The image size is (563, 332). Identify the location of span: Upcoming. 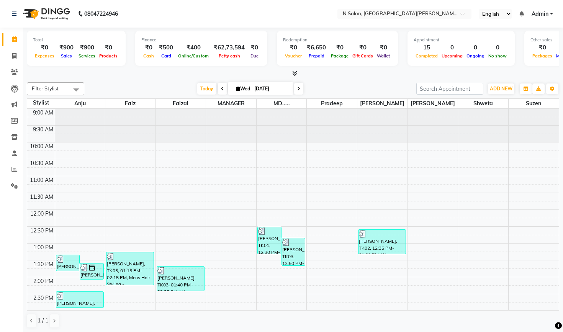
(452, 56).